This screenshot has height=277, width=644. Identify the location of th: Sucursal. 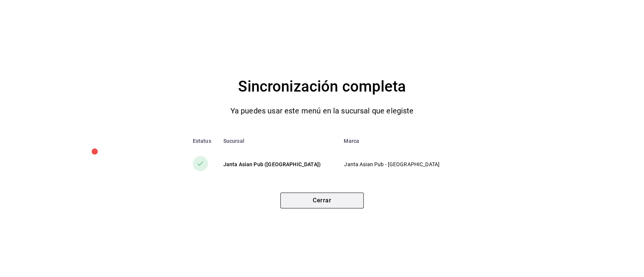
(278, 141).